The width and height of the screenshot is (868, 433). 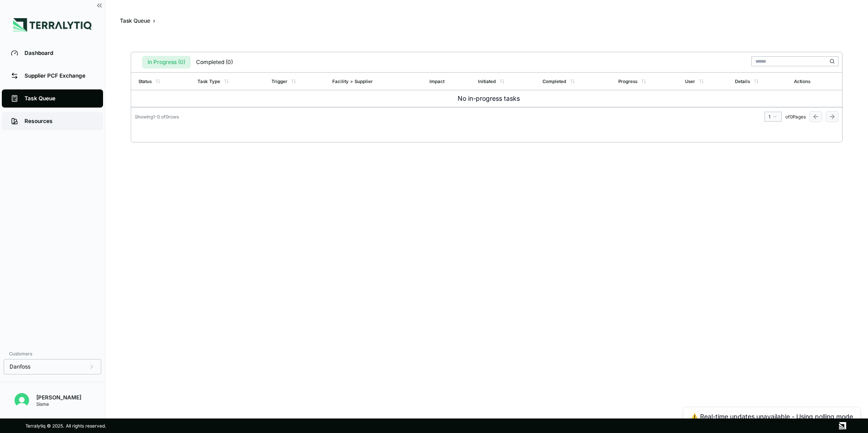 I want to click on button: Open user button, so click(x=22, y=401).